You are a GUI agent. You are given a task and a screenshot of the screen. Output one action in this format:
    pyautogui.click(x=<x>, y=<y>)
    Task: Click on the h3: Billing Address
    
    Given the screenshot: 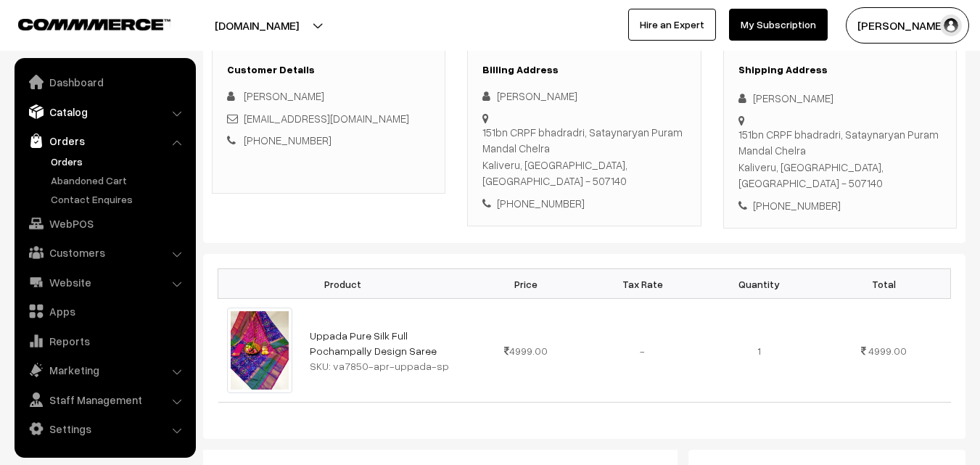 What is the action you would take?
    pyautogui.click(x=584, y=69)
    